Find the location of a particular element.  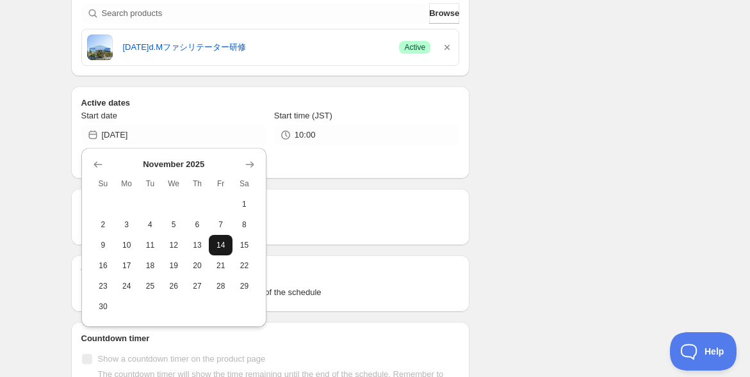

span: 8 is located at coordinates (244, 225).